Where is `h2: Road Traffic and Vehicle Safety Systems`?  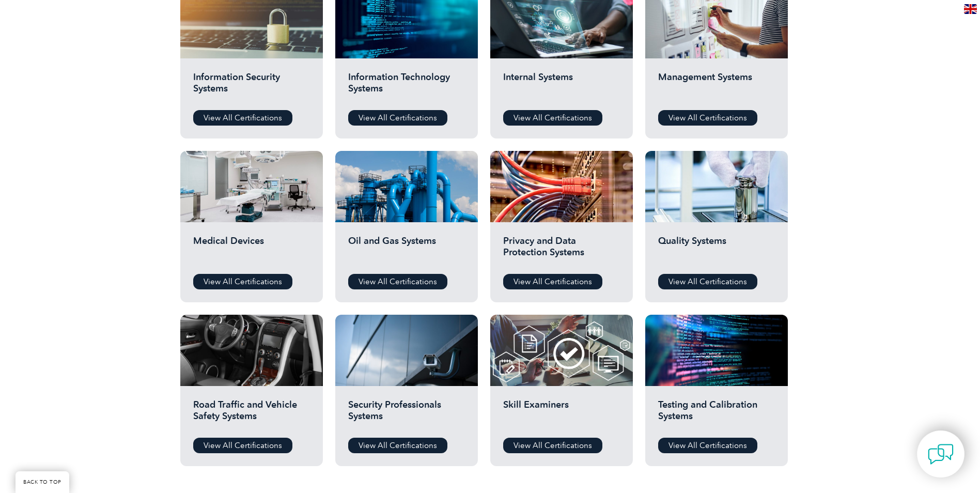 h2: Road Traffic and Vehicle Safety Systems is located at coordinates (252, 414).